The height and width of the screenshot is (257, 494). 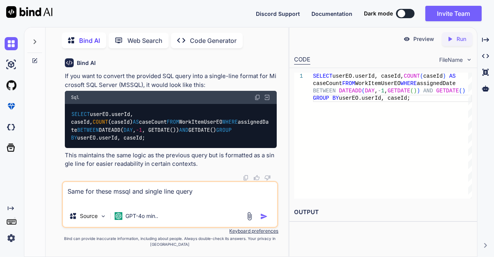 What do you see at coordinates (407, 39) in the screenshot?
I see `img: preview` at bounding box center [407, 39].